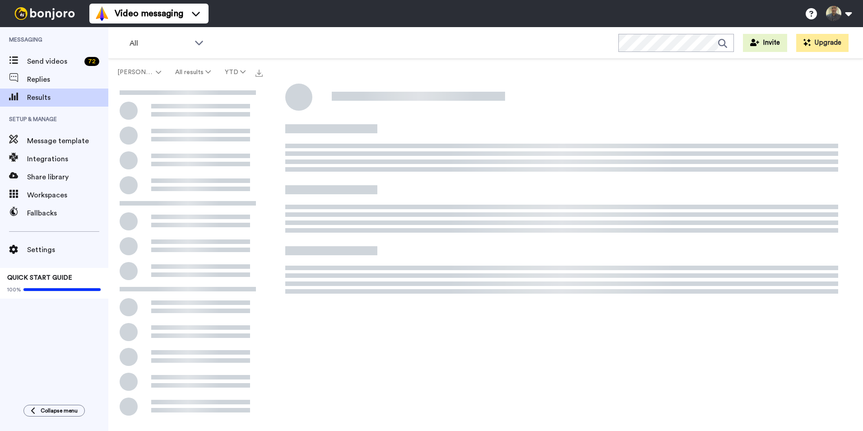 The height and width of the screenshot is (431, 863). Describe the element at coordinates (102, 14) in the screenshot. I see `img: vm-color.svg` at that location.